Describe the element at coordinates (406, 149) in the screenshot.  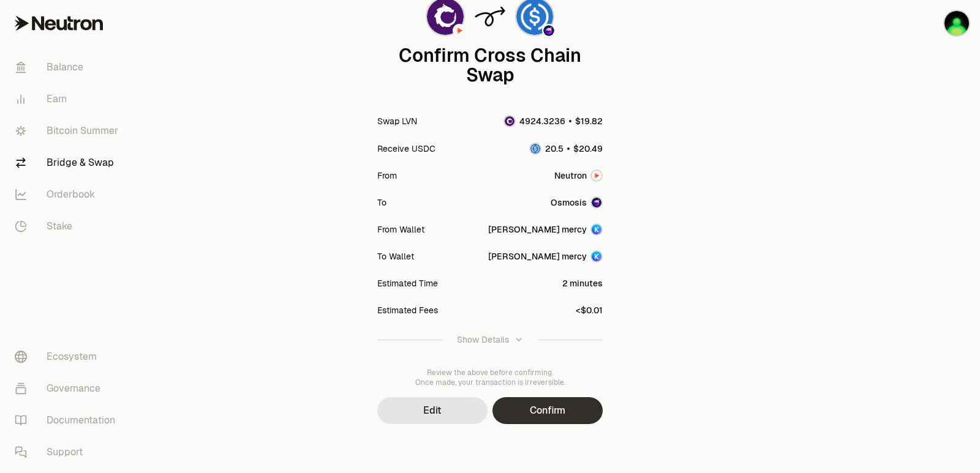
I see `div: Receive USDC` at that location.